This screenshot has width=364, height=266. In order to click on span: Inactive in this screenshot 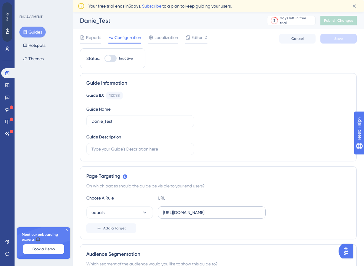, I will do `click(126, 58)`.